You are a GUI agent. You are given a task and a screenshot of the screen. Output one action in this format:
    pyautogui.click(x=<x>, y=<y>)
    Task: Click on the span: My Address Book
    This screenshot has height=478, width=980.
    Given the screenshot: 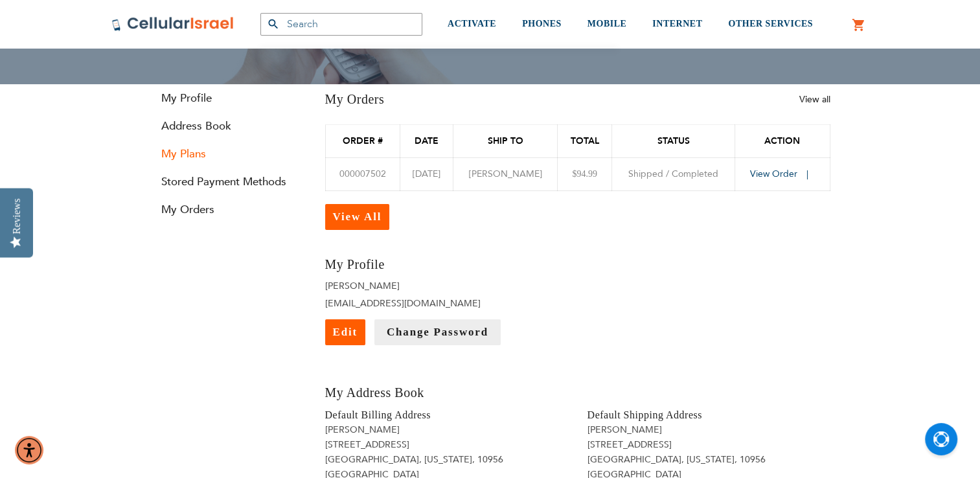 What is the action you would take?
    pyautogui.click(x=374, y=393)
    